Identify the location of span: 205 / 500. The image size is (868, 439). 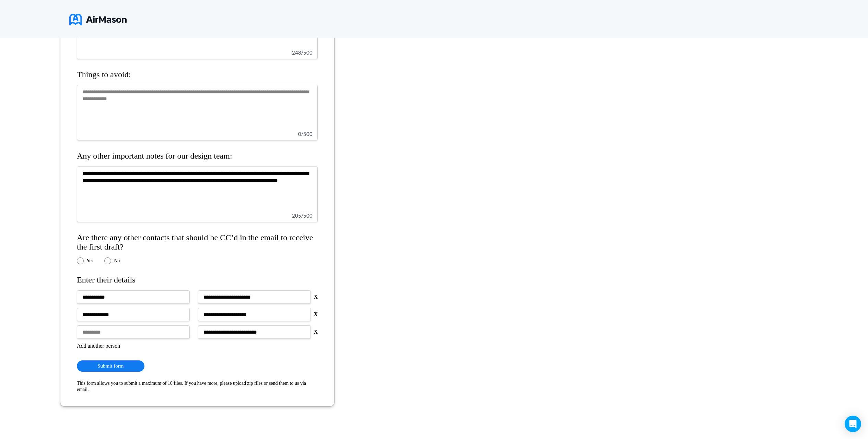
(303, 215).